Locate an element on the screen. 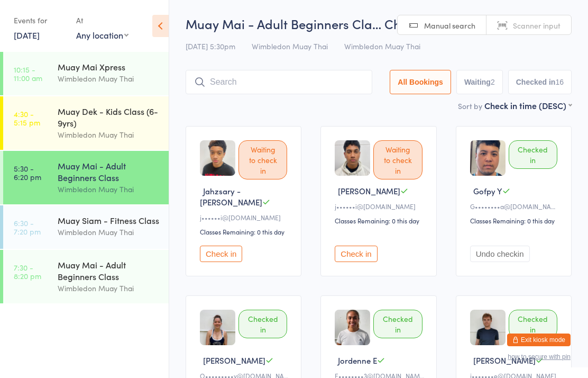 The image size is (588, 378). a: 7:30 -8:20 pmMuay Mai - Adult Beginners ClassWimbledon Muay Thai is located at coordinates (86, 277).